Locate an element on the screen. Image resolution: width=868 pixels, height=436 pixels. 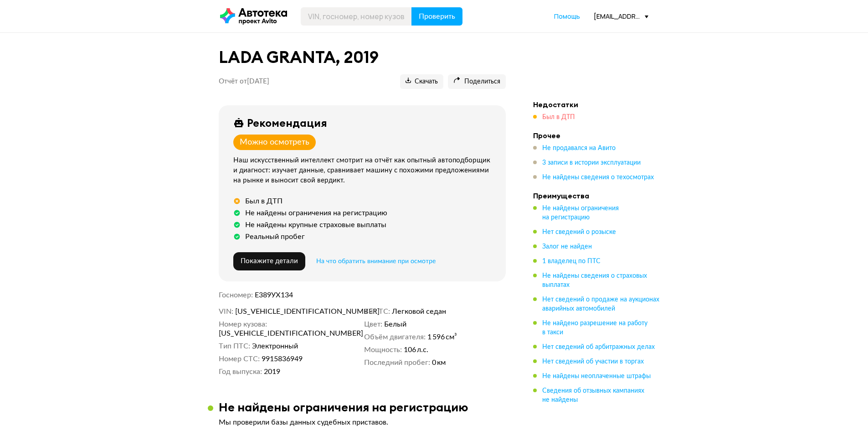
span: Не найдено разрешение на работу в такси is located at coordinates (595, 328).